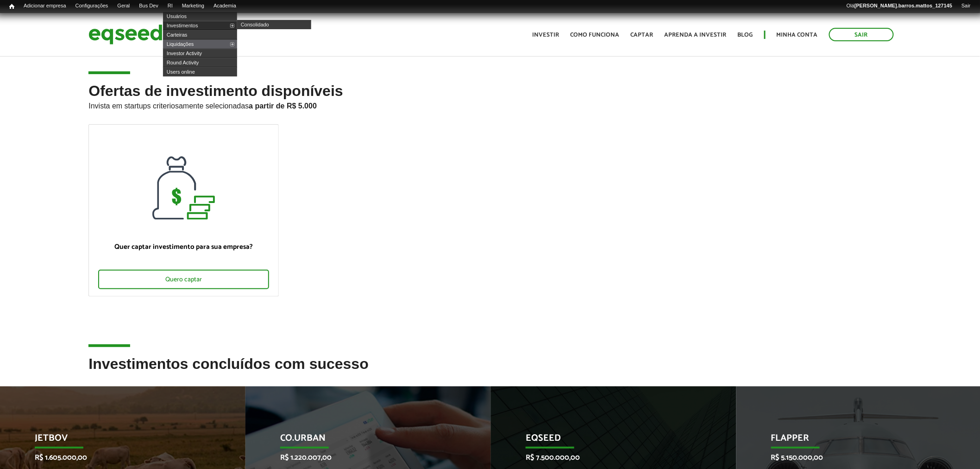 The image size is (980, 469). I want to click on p: R$ 1.605.000,00, so click(116, 458).